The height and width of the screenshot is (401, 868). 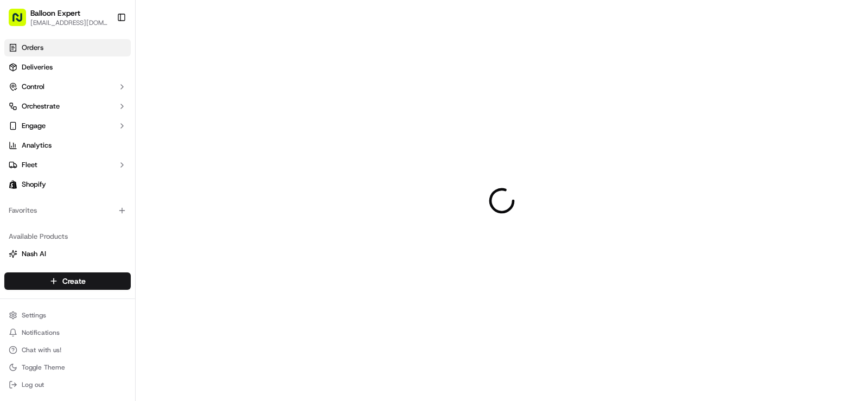 What do you see at coordinates (33, 315) in the screenshot?
I see `span: Settings` at bounding box center [33, 315].